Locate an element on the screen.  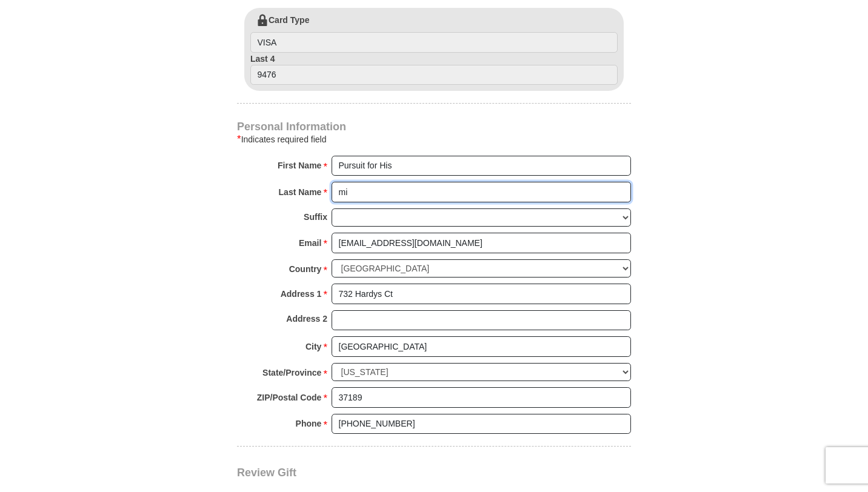
strong: Country is located at coordinates (305, 269).